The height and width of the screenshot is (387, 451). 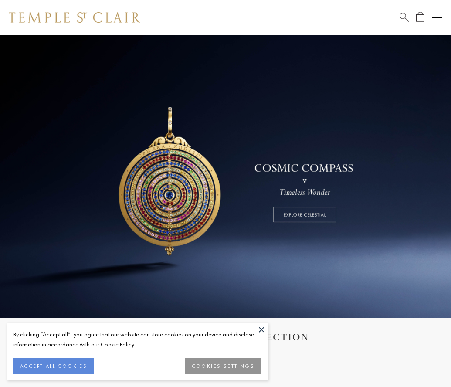 I want to click on a: Search, so click(x=404, y=17).